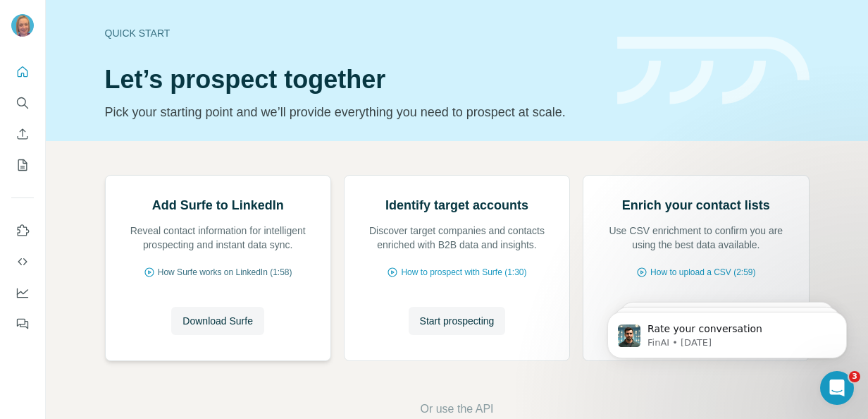 This screenshot has height=419, width=868. I want to click on button: Or use the API, so click(456, 409).